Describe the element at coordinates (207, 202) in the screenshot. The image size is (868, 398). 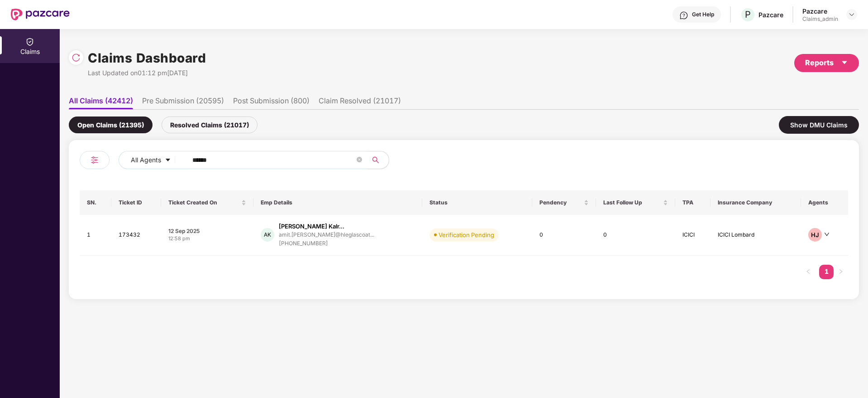
I see `th: Ticket Created On` at that location.